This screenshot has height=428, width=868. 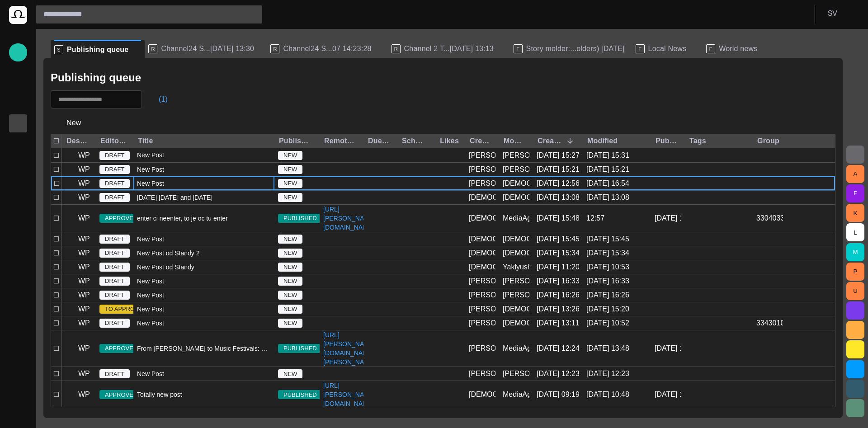 I want to click on div: Destination, so click(x=78, y=141).